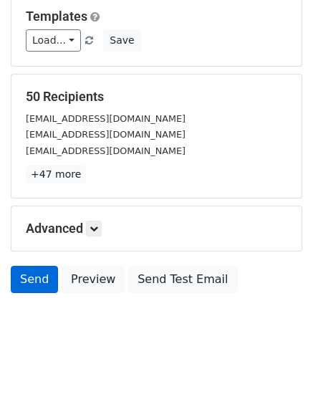 The height and width of the screenshot is (412, 313). I want to click on a: +47 more, so click(56, 174).